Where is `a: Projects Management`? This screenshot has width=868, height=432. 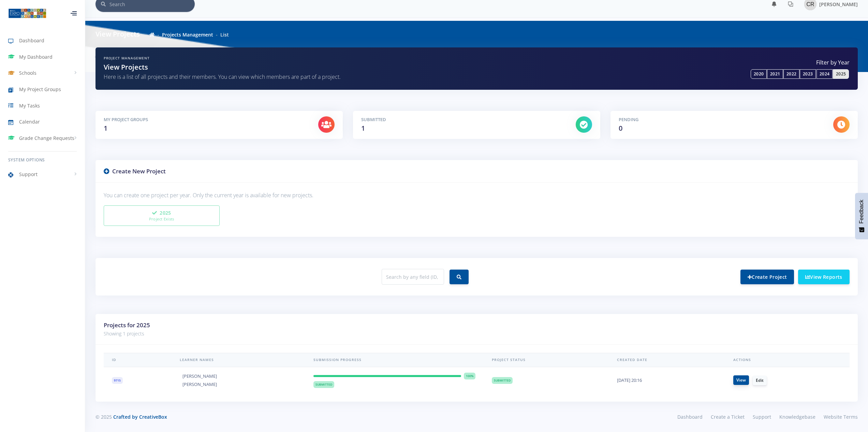
a: Projects Management is located at coordinates (188, 34).